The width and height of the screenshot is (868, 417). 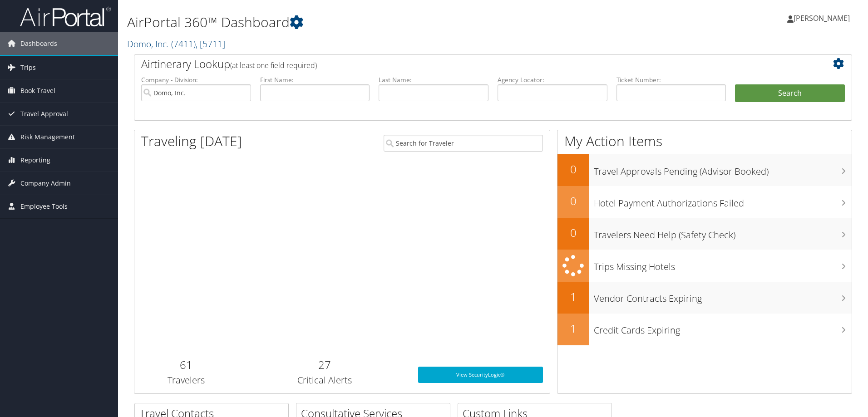 I want to click on input: Search for Traveler, so click(x=463, y=143).